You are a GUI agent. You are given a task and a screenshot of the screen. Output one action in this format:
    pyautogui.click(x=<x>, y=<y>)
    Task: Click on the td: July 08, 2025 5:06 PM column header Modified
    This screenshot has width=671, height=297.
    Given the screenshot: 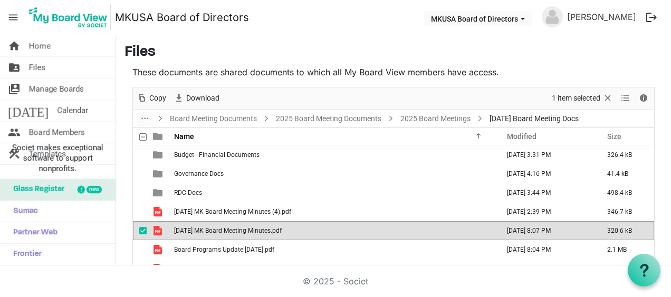 What is the action you would take?
    pyautogui.click(x=546, y=269)
    